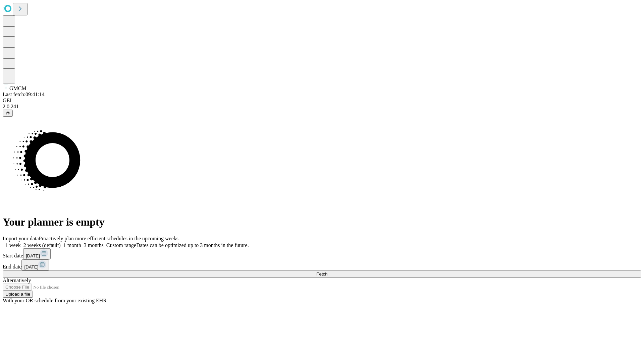 This screenshot has height=362, width=644. Describe the element at coordinates (192, 245) in the screenshot. I see `span: Dates can be optimized up to 3 months in the future.` at that location.